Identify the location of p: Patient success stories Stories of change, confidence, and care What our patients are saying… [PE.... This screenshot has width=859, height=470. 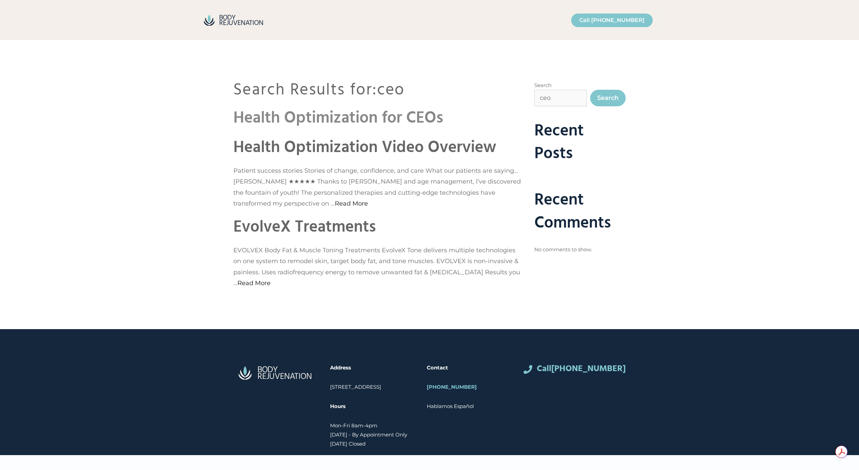
(377, 187).